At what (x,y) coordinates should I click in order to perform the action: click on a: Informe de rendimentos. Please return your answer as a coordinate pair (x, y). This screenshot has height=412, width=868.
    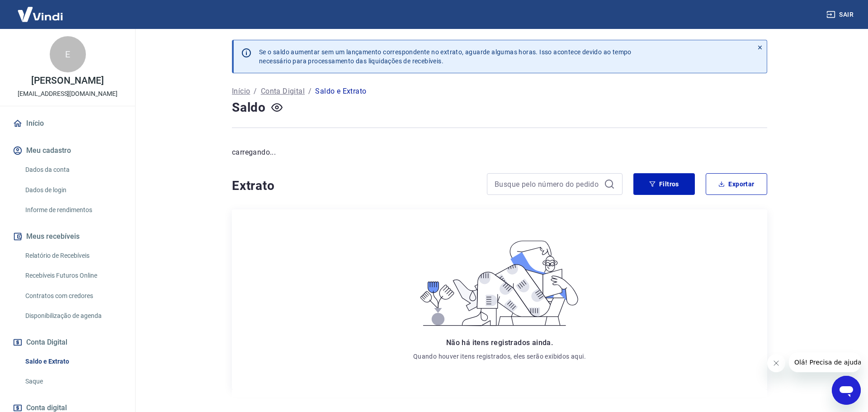
    Looking at the image, I should click on (72, 210).